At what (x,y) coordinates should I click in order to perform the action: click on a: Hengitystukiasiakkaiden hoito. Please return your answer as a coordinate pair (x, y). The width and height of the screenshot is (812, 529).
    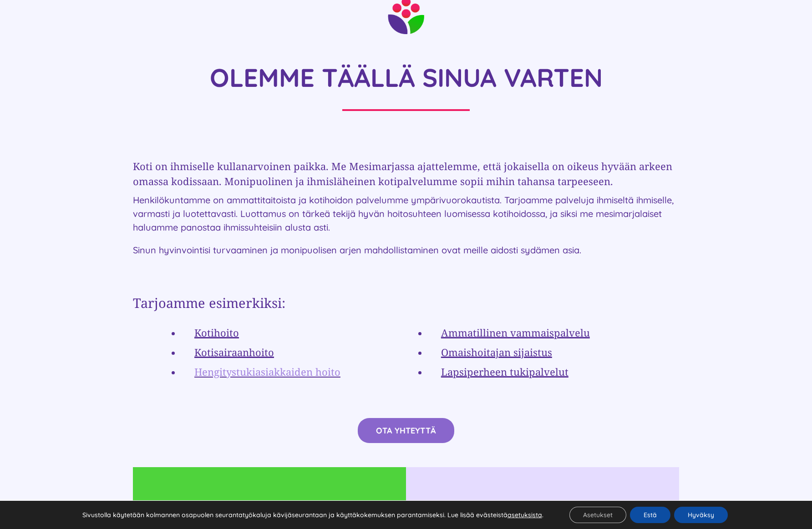
    Looking at the image, I should click on (267, 372).